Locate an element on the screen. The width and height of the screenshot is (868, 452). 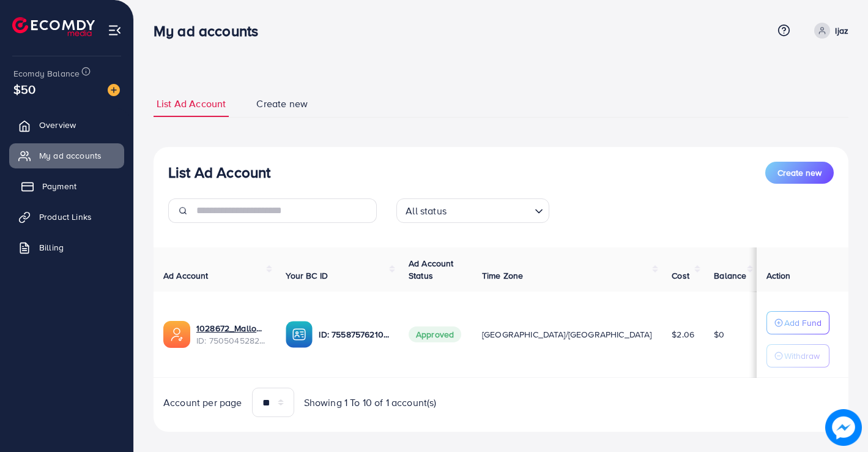
a: Billing is located at coordinates (67, 247).